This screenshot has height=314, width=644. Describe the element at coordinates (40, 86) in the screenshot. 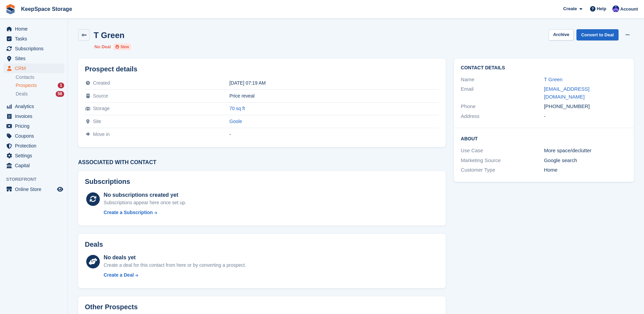

I see `a: Prospects 1` at that location.